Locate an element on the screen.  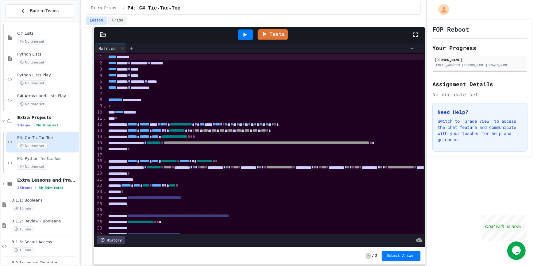
div: 14 is located at coordinates (99, 137).